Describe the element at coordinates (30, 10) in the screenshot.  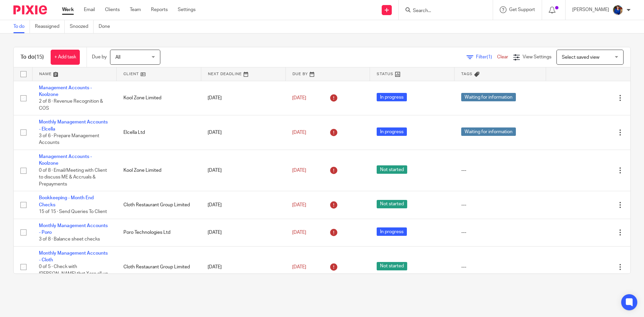
I see `img: Pixie` at that location.